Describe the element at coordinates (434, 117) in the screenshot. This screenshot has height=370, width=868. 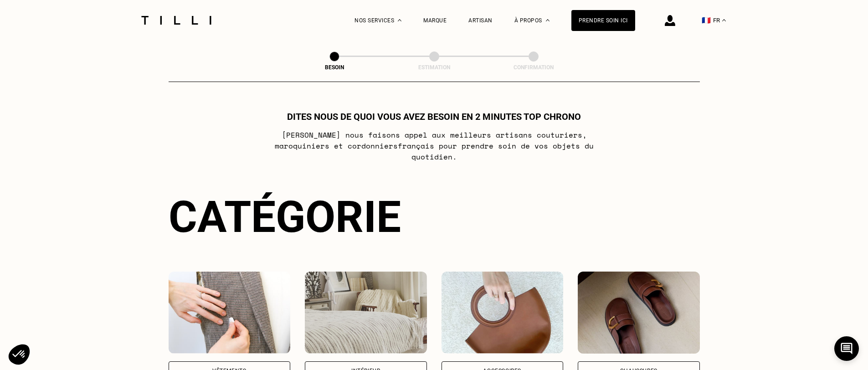
I see `h1: Dites nous de quoi vous avez besoin en 2 minutes top chrono` at that location.